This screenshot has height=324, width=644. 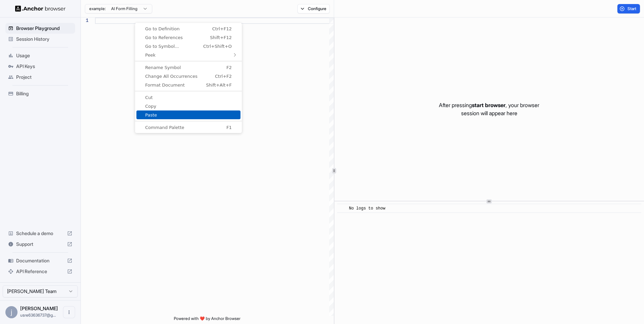 I want to click on button: Open menu, so click(x=69, y=312).